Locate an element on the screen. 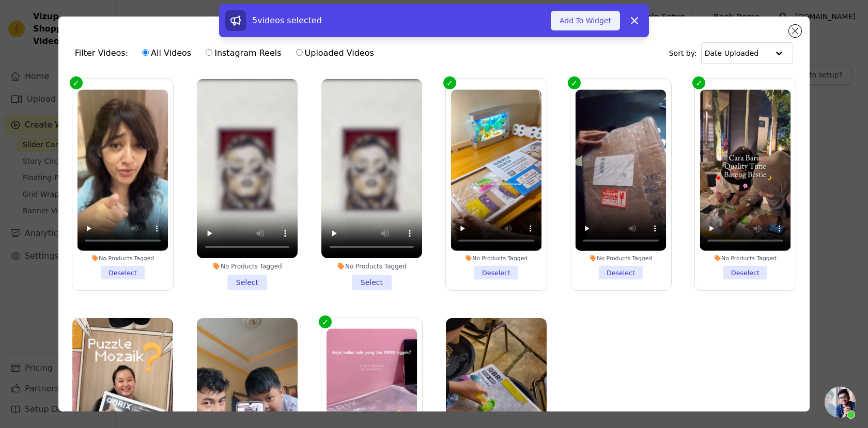 Image resolution: width=868 pixels, height=428 pixels. div: Filter Videos: is located at coordinates (227, 53).